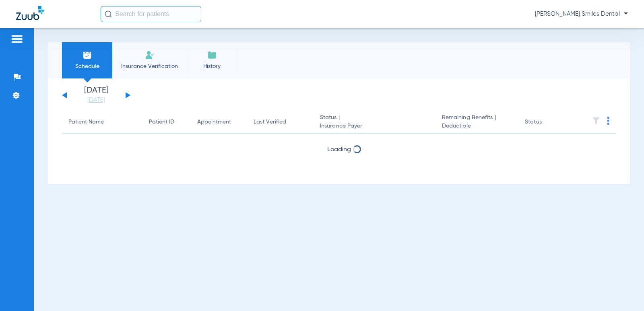 The width and height of the screenshot is (644, 311). What do you see at coordinates (149, 67) in the screenshot?
I see `span: Insurance Verification` at bounding box center [149, 67].